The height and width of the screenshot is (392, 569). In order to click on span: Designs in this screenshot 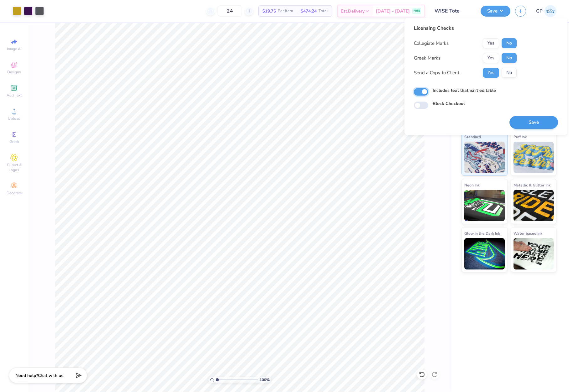, I will do `click(14, 72)`.